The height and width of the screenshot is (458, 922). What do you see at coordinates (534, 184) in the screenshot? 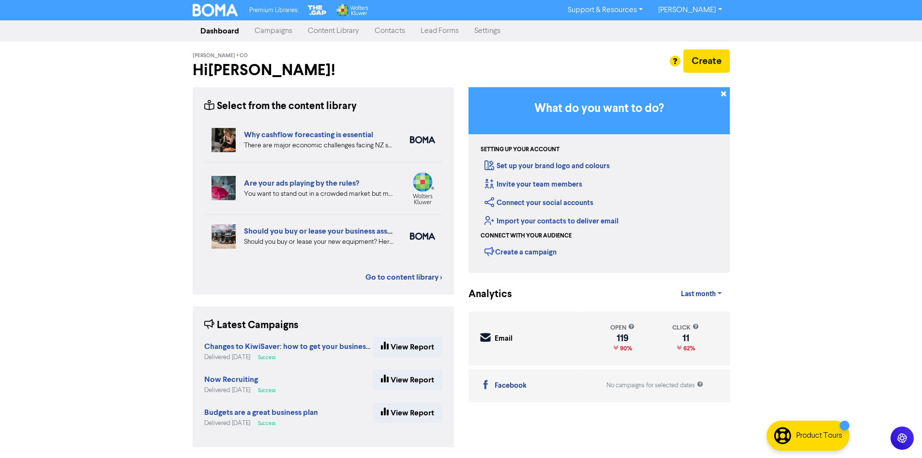
I see `a: Invite your team members` at bounding box center [534, 184].